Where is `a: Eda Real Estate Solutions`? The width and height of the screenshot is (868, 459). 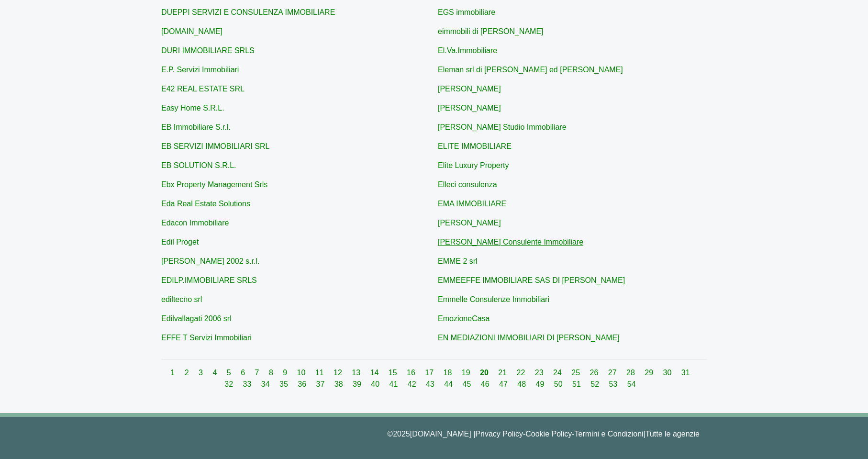 a: Eda Real Estate Solutions is located at coordinates (206, 203).